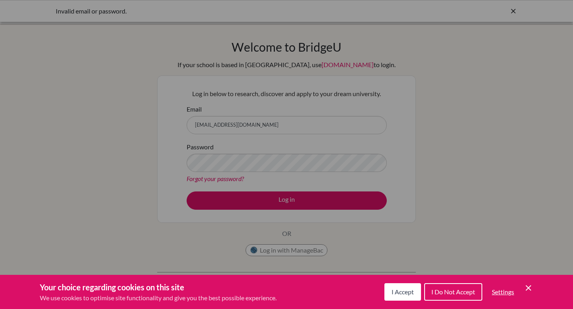 The image size is (573, 309). What do you see at coordinates (403, 292) in the screenshot?
I see `button: I Accept` at bounding box center [403, 292].